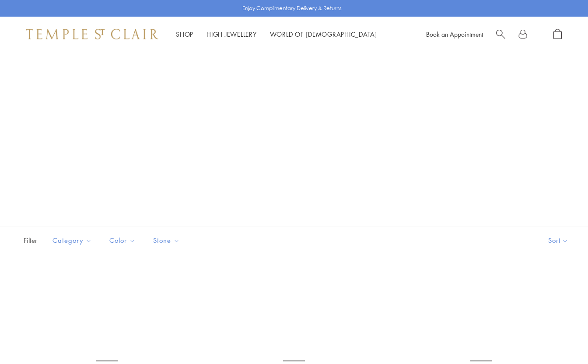 The width and height of the screenshot is (588, 364). Describe the element at coordinates (123, 240) in the screenshot. I see `button: Color` at that location.